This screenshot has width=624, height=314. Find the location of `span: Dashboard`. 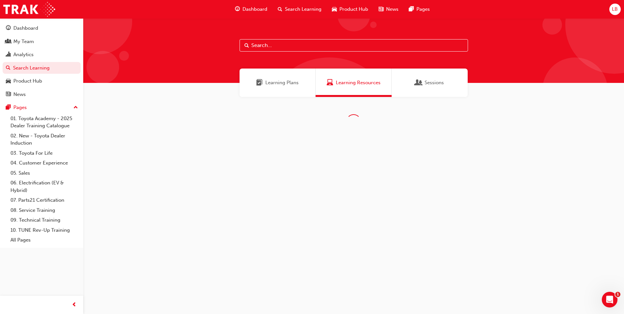

span: Dashboard is located at coordinates (255, 9).